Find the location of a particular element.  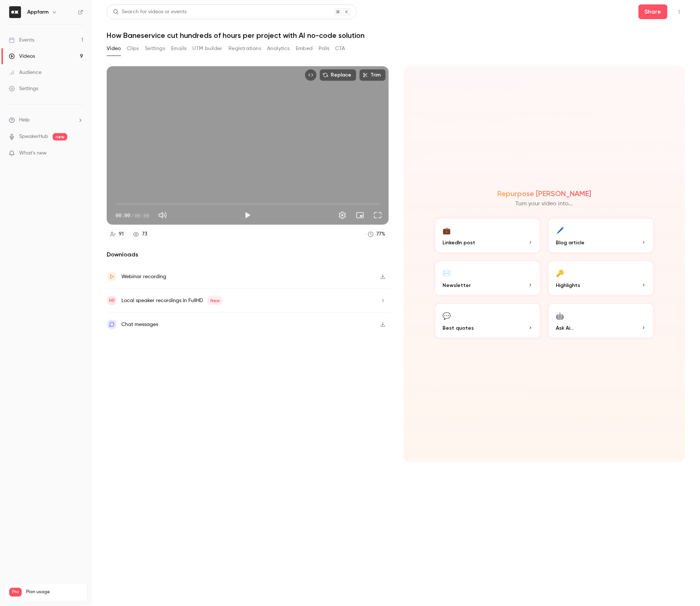

h6: Appfarm is located at coordinates (38, 12).